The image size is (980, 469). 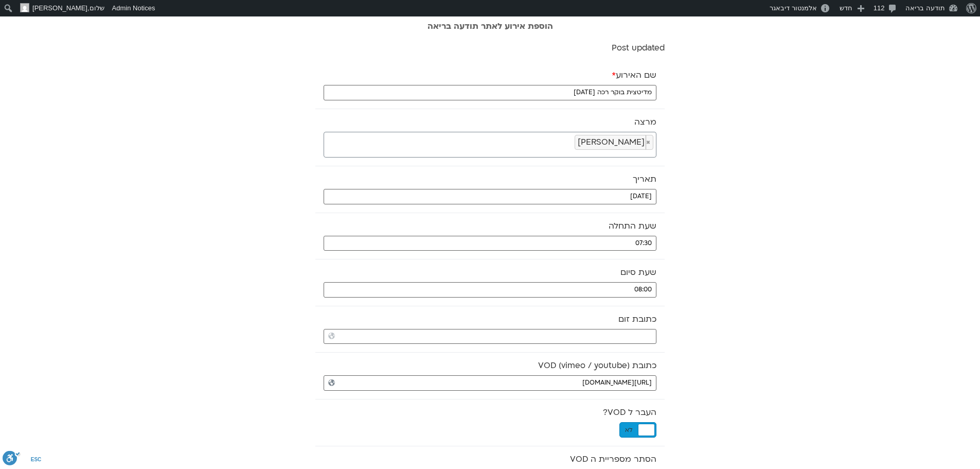 What do you see at coordinates (490, 179) in the screenshot?
I see `label: תאריך` at bounding box center [490, 179].